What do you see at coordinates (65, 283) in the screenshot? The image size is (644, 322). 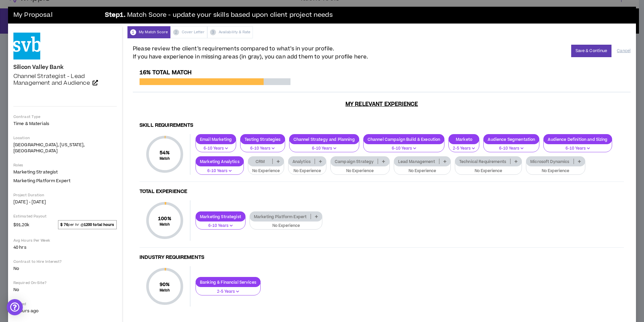 I see `p: Required On-Site?` at bounding box center [65, 283].